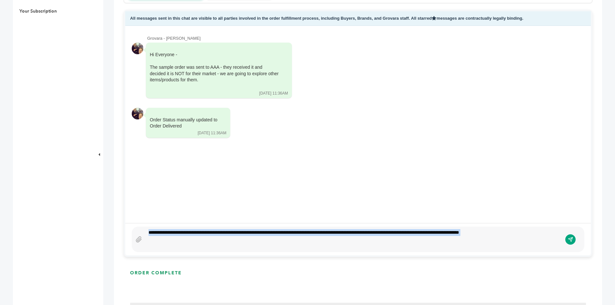 The image size is (615, 305). What do you see at coordinates (214, 77) in the screenshot?
I see `div: The sample order was sent to AAA - they received it and decided it is NOT for their market - we a...` at bounding box center [214, 77].